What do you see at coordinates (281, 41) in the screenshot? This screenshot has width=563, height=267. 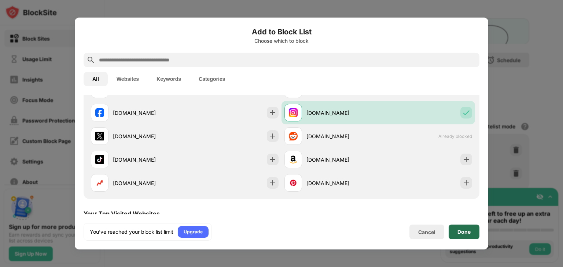 I see `div: Choose which to block` at bounding box center [281, 41].